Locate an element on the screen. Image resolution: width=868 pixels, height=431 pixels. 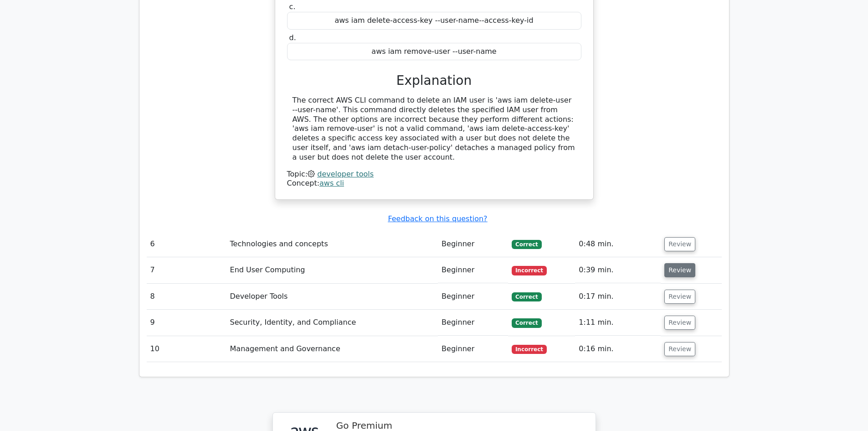
a: aws cli is located at coordinates (331, 183).